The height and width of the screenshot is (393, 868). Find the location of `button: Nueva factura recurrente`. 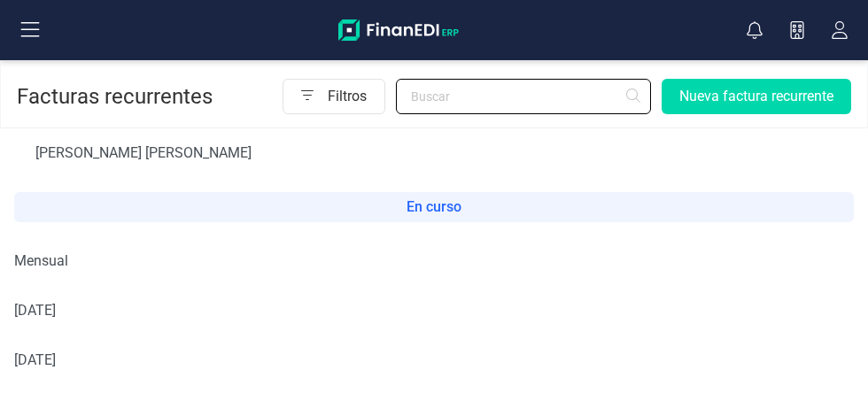

button: Nueva factura recurrente is located at coordinates (756, 97).